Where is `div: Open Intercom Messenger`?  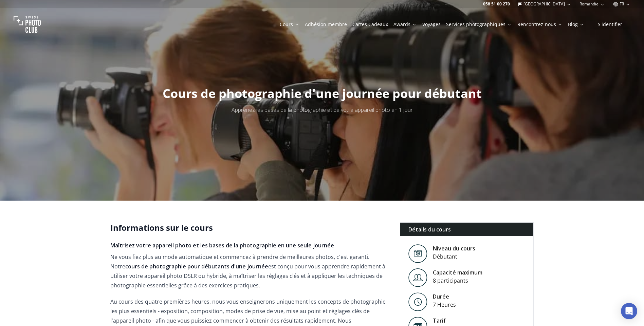
div: Open Intercom Messenger is located at coordinates (629, 311).